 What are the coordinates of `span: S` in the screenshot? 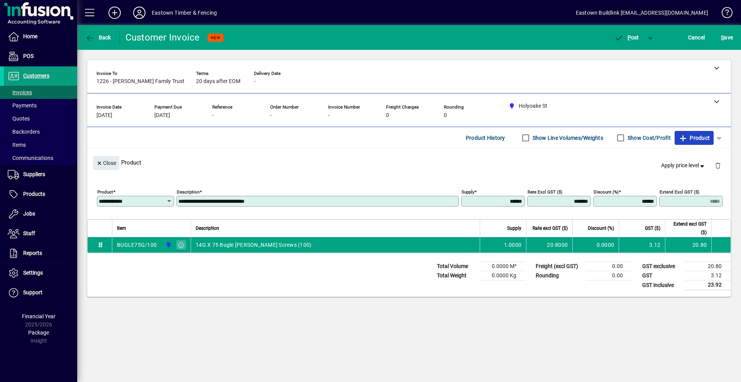 It's located at (723, 37).